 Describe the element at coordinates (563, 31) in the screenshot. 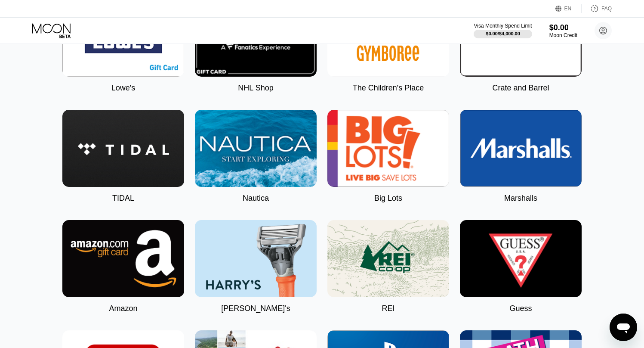

I see `div: $0.00Moon Credit` at that location.